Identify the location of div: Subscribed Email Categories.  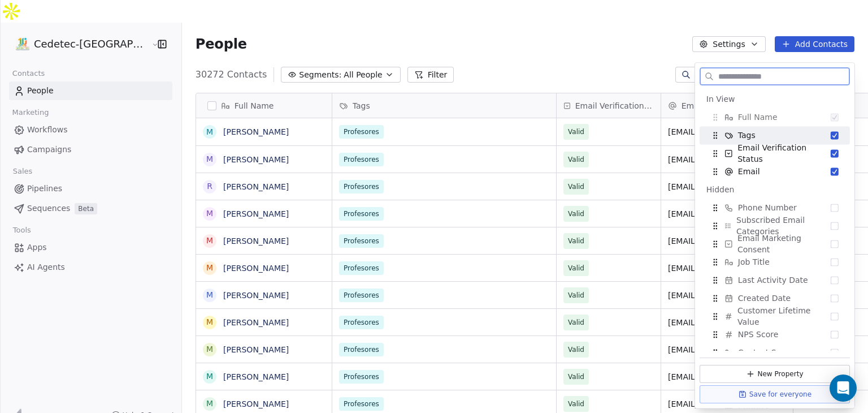
(775, 226).